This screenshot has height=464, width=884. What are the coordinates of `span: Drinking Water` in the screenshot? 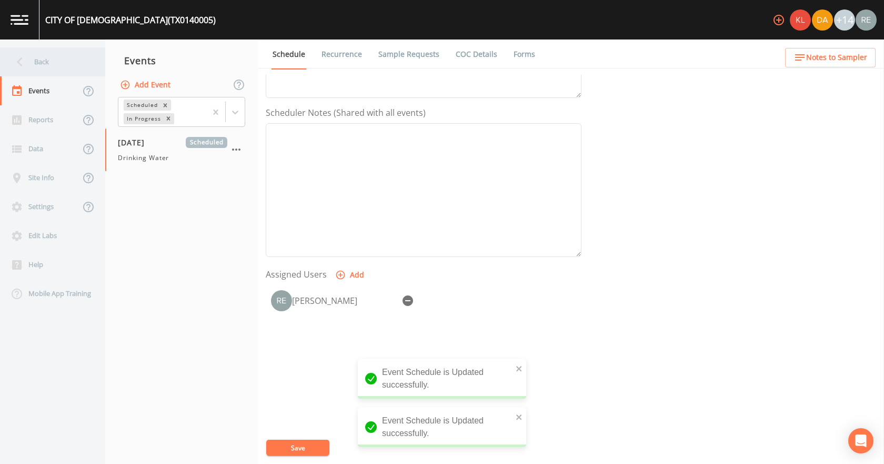 It's located at (143, 158).